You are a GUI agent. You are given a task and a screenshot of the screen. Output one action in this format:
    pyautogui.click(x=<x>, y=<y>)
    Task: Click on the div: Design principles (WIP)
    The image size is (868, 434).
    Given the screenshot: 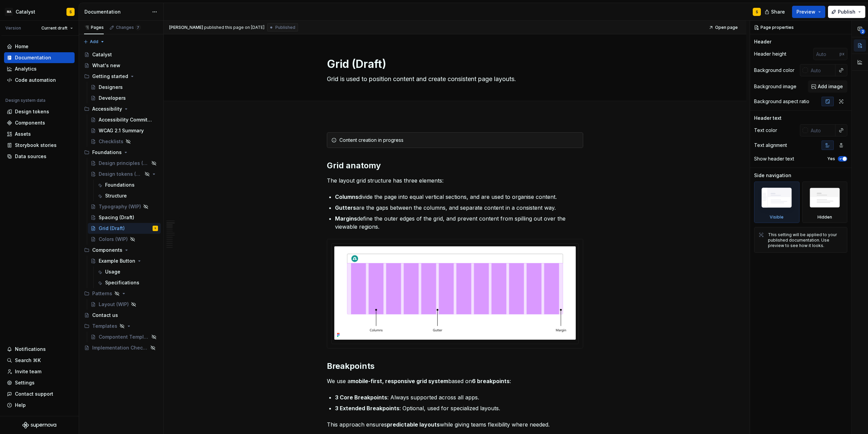 What is the action you would take?
    pyautogui.click(x=123, y=163)
    